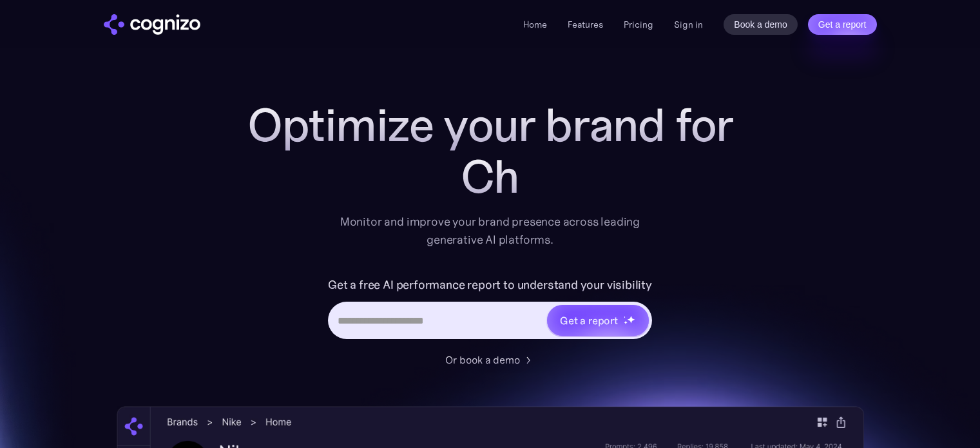  I want to click on a: Book a demo, so click(761, 25).